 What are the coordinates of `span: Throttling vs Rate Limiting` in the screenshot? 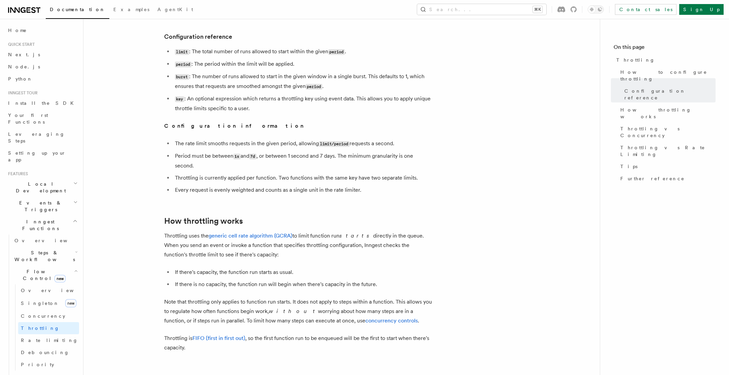 It's located at (668, 151).